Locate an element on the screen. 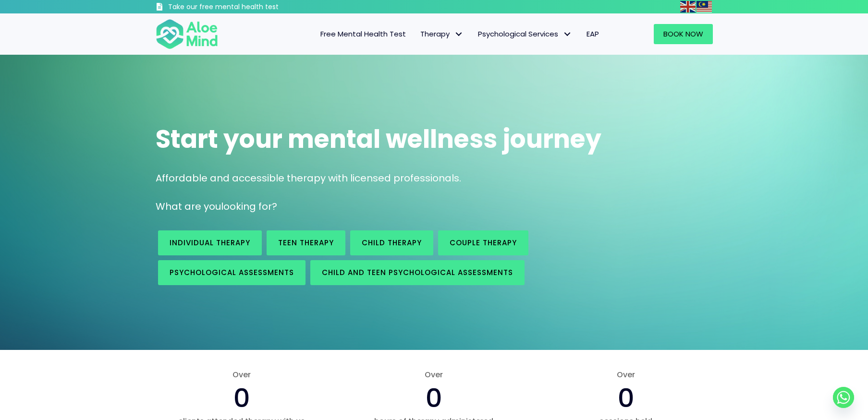 This screenshot has height=420, width=868. a: Malay is located at coordinates (705, 6).